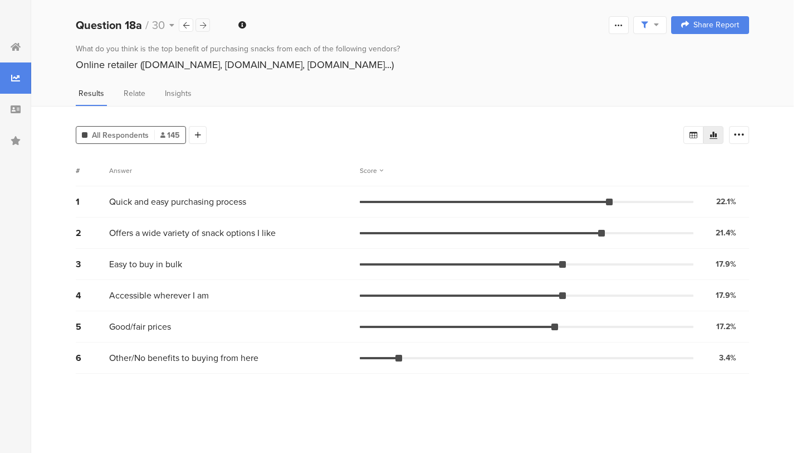 This screenshot has width=802, height=453. I want to click on b: Question 18a, so click(109, 25).